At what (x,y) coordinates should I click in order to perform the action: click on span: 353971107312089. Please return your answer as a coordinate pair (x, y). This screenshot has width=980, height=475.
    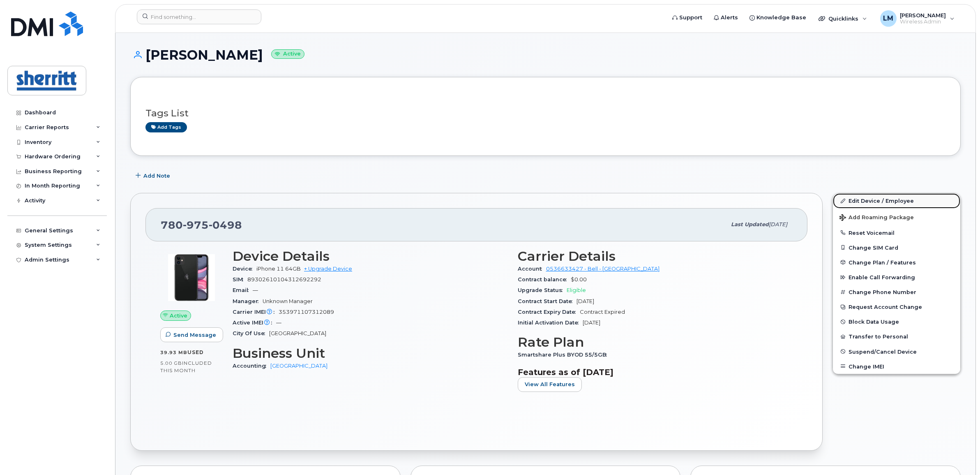
    Looking at the image, I should click on (306, 312).